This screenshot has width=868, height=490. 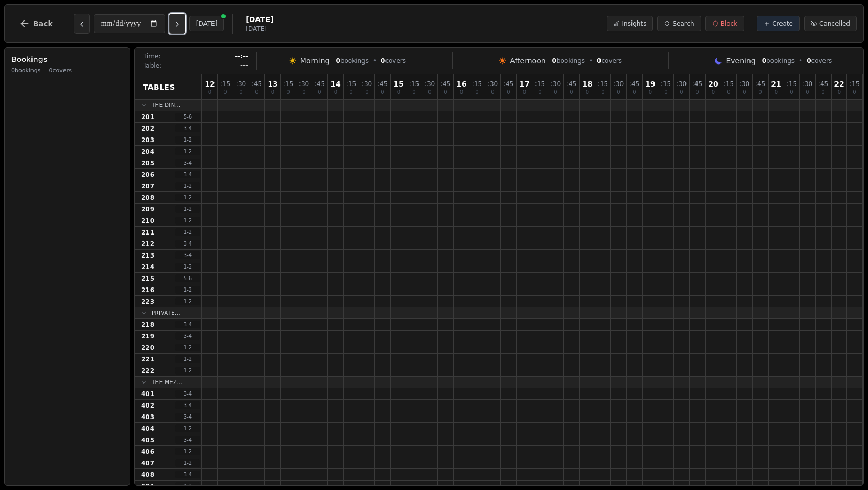 What do you see at coordinates (830, 24) in the screenshot?
I see `button: Cancelled` at bounding box center [830, 24].